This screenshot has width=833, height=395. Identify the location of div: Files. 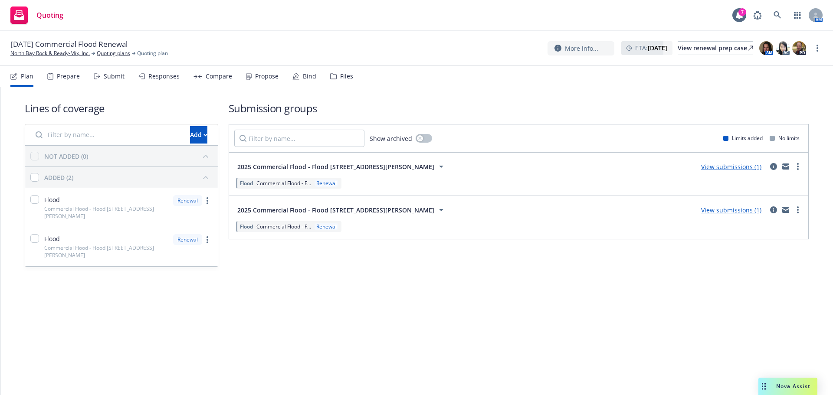
(346, 76).